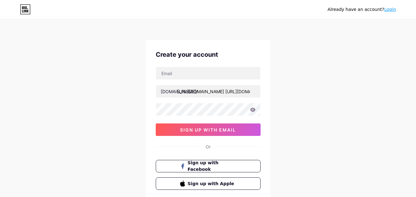 This screenshot has height=197, width=416. Describe the element at coordinates (208, 130) in the screenshot. I see `span: sign up with email` at that location.